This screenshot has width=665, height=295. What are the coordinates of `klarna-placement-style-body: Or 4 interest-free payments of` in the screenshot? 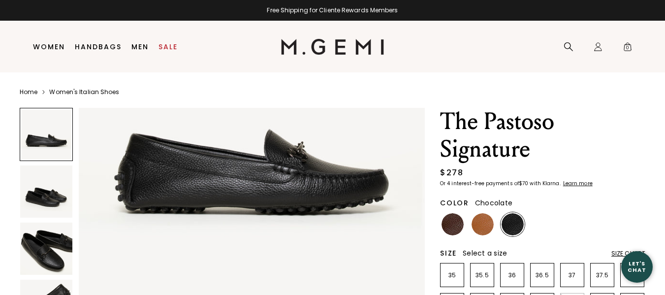 It's located at (479, 183).